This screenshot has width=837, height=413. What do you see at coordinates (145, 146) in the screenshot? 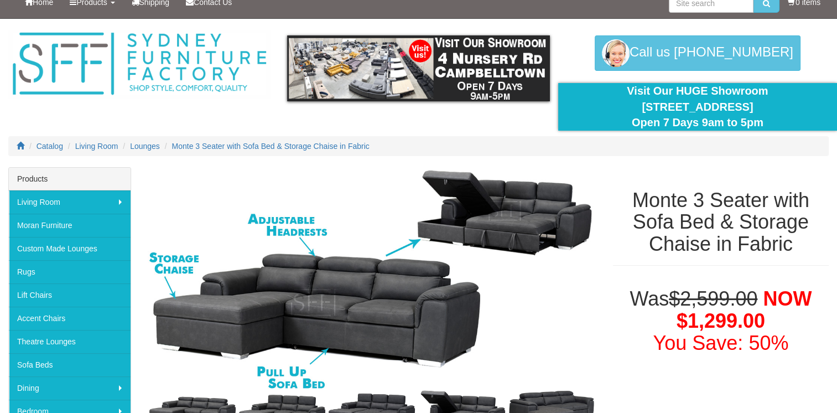
I see `a: Lounges` at bounding box center [145, 146].